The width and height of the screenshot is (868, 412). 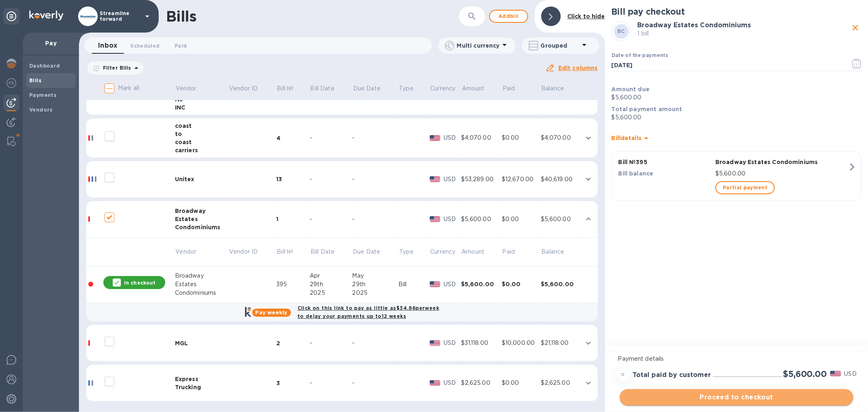 I want to click on p: Multi currency, so click(x=478, y=46).